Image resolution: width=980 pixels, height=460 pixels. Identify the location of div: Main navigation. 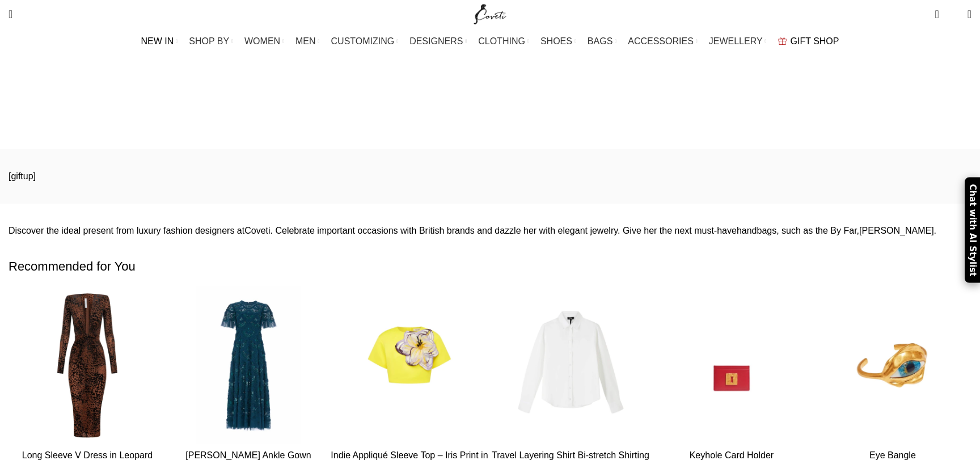
(490, 41).